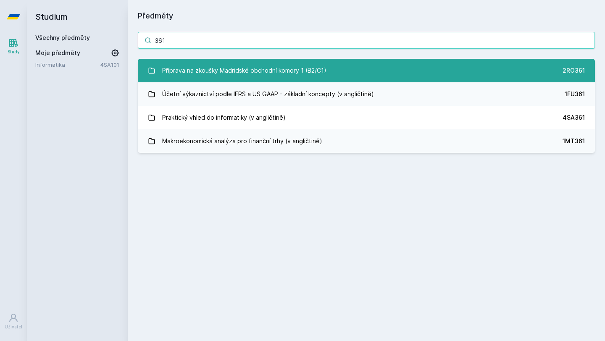 Image resolution: width=605 pixels, height=341 pixels. What do you see at coordinates (366, 94) in the screenshot?
I see `a: Účetní výkaznictví podle IFRS a US GAAP - základní koncepty (v angličtině) 1FU361` at bounding box center [366, 94].